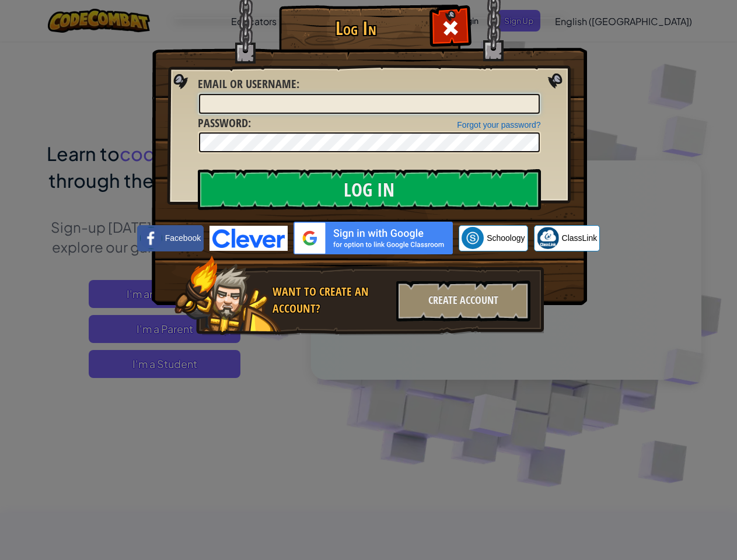 The height and width of the screenshot is (560, 737). I want to click on img: gplus_sso_button2.svg, so click(373, 238).